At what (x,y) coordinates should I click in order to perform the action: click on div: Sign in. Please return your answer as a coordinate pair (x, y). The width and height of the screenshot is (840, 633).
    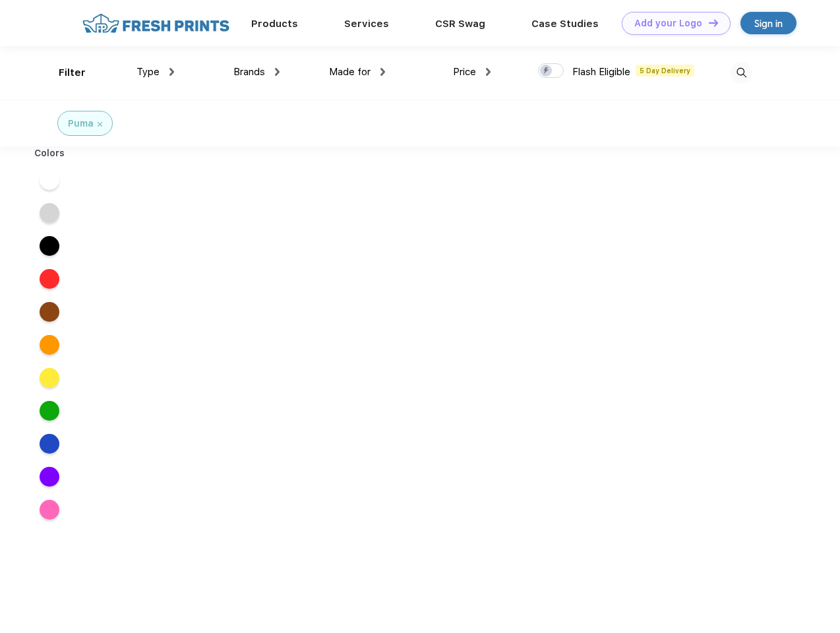
    Looking at the image, I should click on (768, 23).